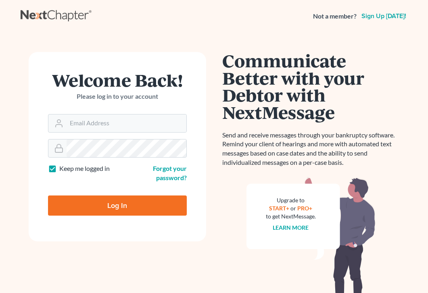 The image size is (428, 293). I want to click on span: or, so click(293, 208).